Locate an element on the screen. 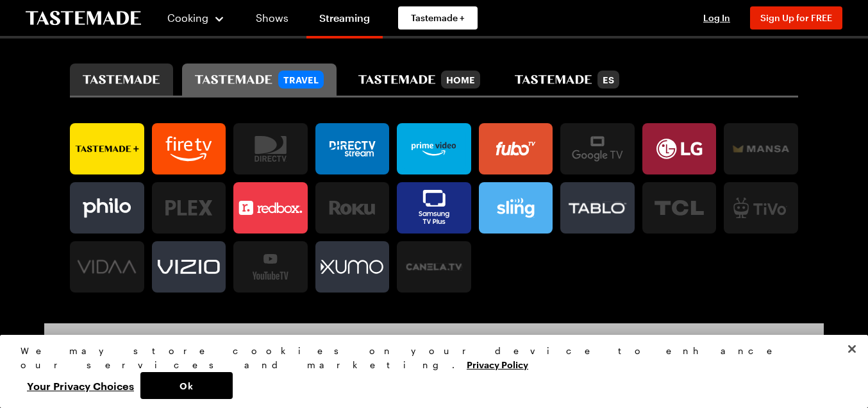 The width and height of the screenshot is (868, 408). span: Log In is located at coordinates (717, 17).